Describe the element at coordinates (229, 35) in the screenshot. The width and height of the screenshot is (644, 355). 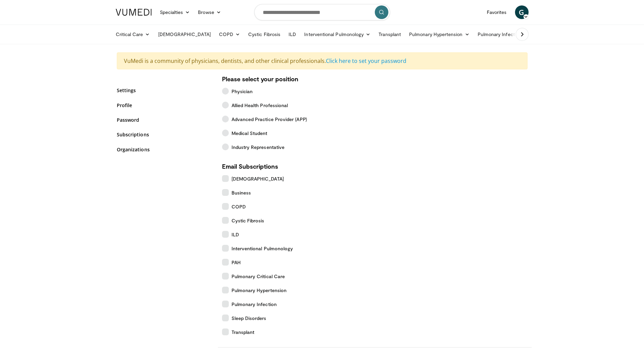
I see `a: COPD` at that location.